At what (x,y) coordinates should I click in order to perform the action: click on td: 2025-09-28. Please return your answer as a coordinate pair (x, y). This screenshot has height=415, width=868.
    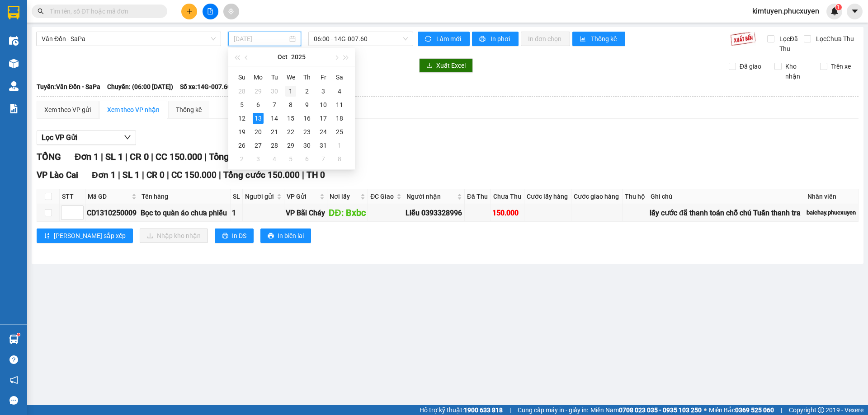
    Looking at the image, I should click on (242, 91).